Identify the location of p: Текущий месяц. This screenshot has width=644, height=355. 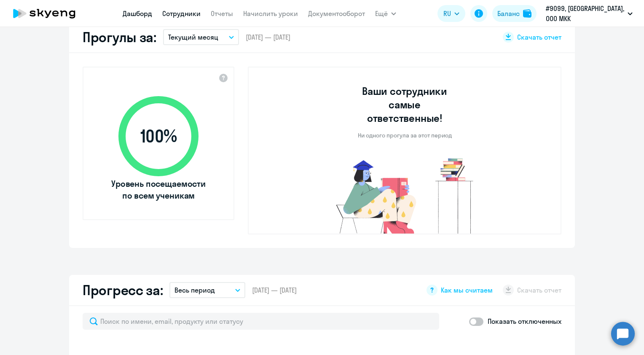
(193, 37).